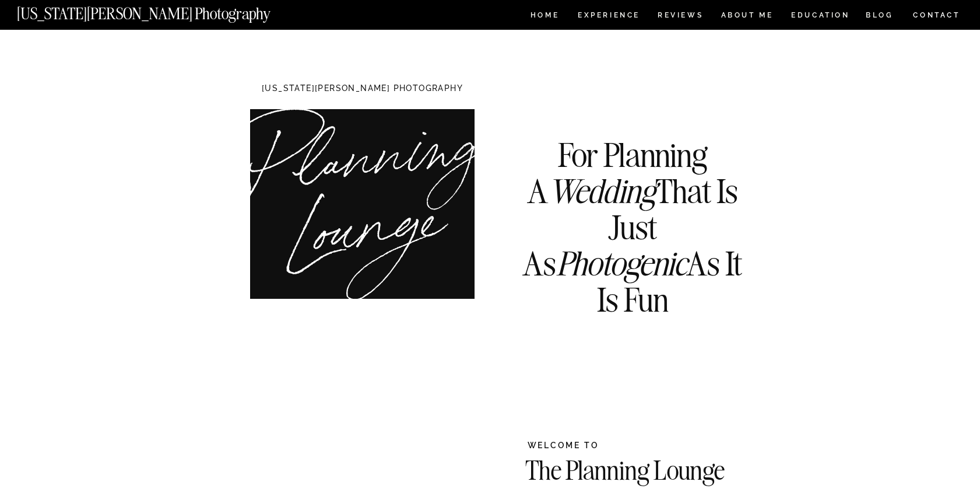 The width and height of the screenshot is (980, 492). What do you see at coordinates (366, 190) in the screenshot?
I see `h1: Planning Lounge` at bounding box center [366, 190].